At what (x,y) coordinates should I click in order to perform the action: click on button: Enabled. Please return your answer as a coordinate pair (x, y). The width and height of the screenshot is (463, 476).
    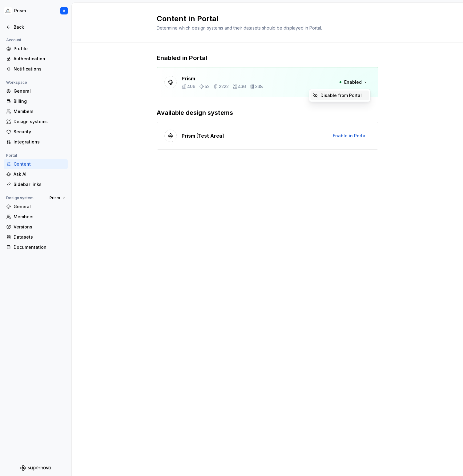
    Looking at the image, I should click on (353, 82).